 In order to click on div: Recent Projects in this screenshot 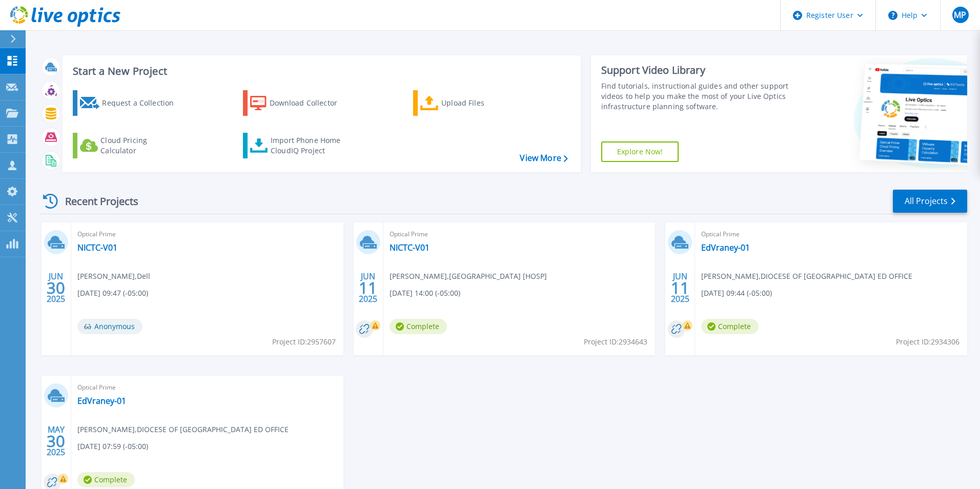, I will do `click(96, 201)`.